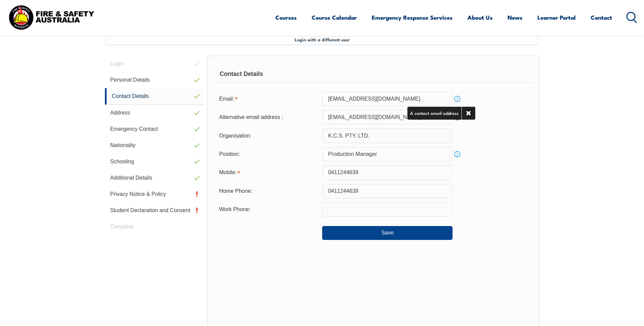 Image resolution: width=644 pixels, height=326 pixels. I want to click on a: Courses, so click(286, 17).